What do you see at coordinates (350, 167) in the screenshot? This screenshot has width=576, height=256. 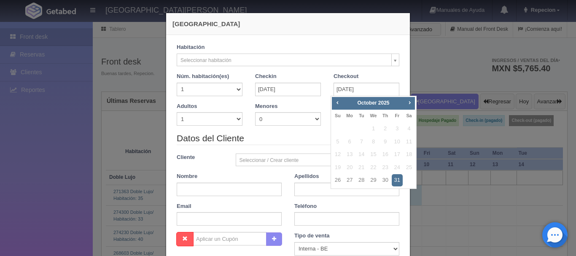 I see `span: 20` at bounding box center [350, 167].